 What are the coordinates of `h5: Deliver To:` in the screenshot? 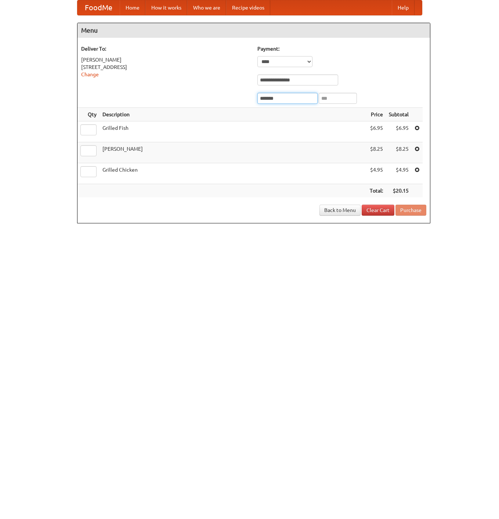 It's located at (165, 49).